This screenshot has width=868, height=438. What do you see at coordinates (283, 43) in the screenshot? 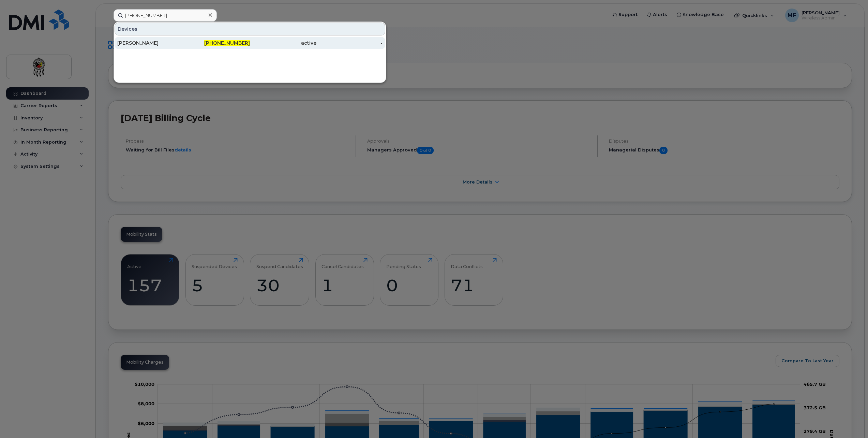
I see `div: active` at bounding box center [283, 43].